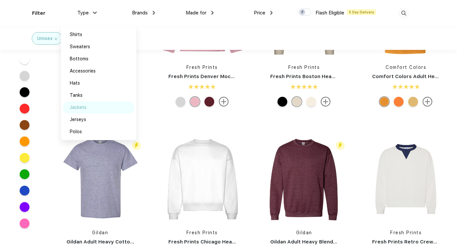 The height and width of the screenshot is (250, 457). I want to click on a: Comfort Colors, so click(406, 67).